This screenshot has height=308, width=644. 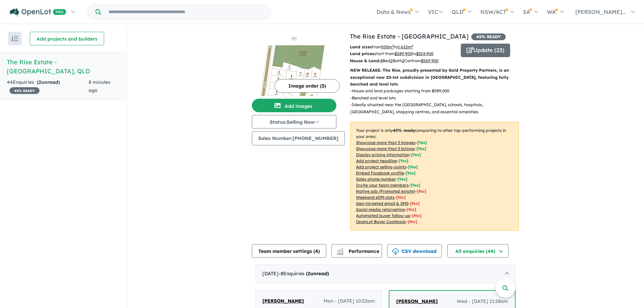 I want to click on p: NEW RELEASE: The Rise, proudly presented by Gold Property Partners, is an exceptional new 20-lot ..., so click(x=434, y=77).